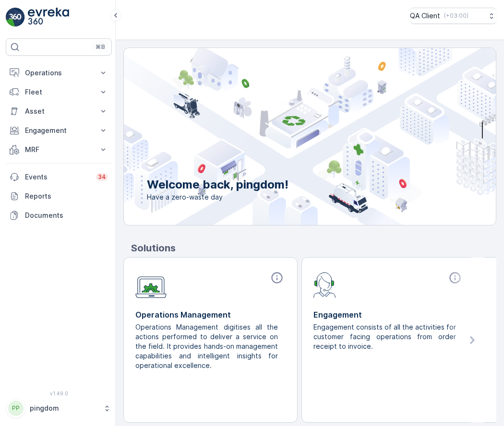  I want to click on p: Asset, so click(59, 111).